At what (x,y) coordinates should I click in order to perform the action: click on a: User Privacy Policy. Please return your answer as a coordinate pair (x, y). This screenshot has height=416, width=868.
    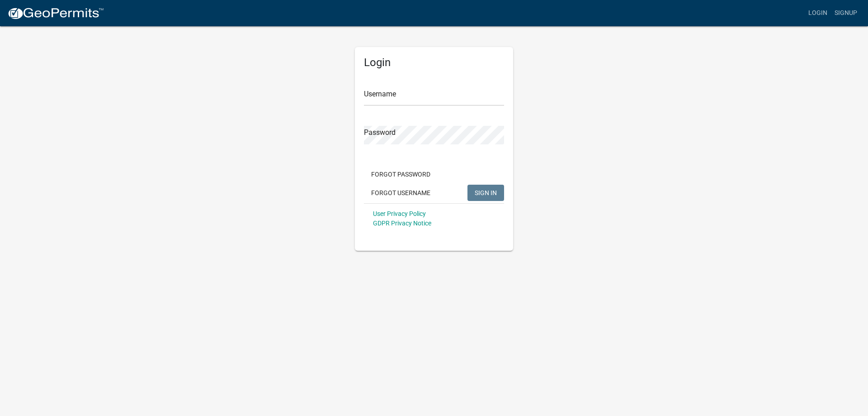
    Looking at the image, I should click on (399, 214).